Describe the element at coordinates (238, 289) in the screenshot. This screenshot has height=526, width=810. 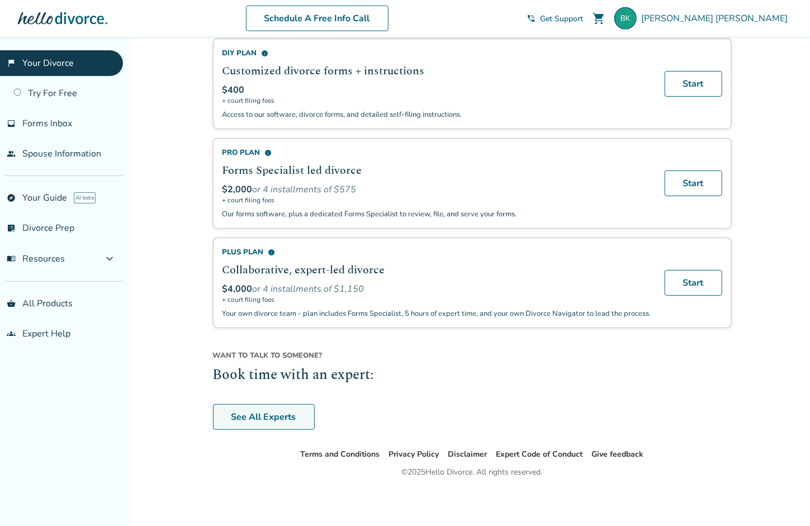
I see `span: $4,000` at that location.